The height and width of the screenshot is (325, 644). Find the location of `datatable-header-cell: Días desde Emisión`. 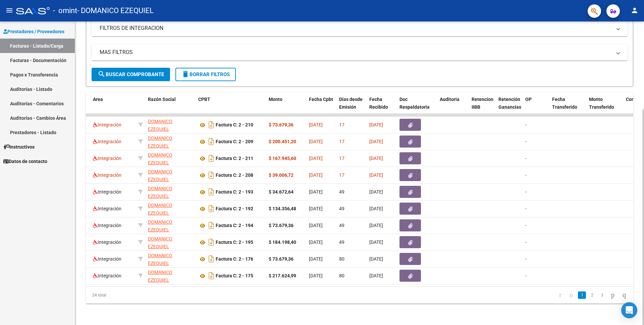

datatable-header-cell: Días desde Emisión is located at coordinates (352, 107).